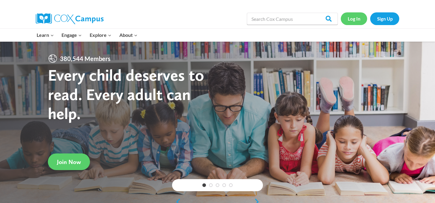  I want to click on button: Child menu of Engage, so click(72, 35).